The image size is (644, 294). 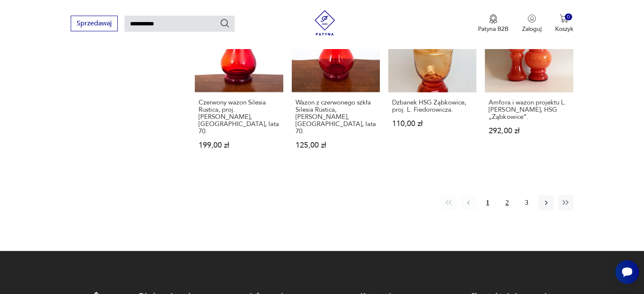 What do you see at coordinates (488, 203) in the screenshot?
I see `button: 1` at bounding box center [488, 203].